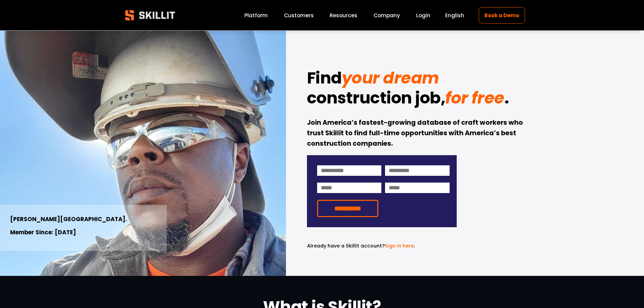 The height and width of the screenshot is (308, 644). I want to click on strong: construction job,, so click(376, 97).